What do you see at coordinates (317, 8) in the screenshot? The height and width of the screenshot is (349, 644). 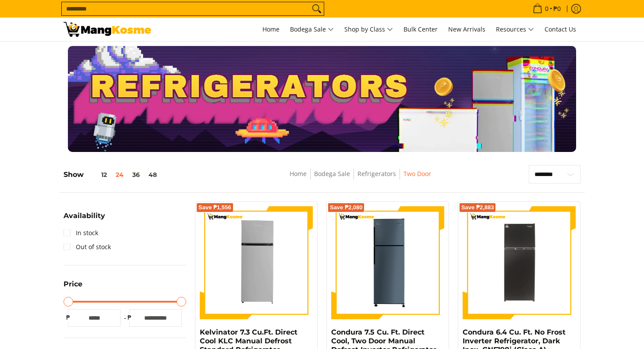 I see `button: Search` at bounding box center [317, 8].